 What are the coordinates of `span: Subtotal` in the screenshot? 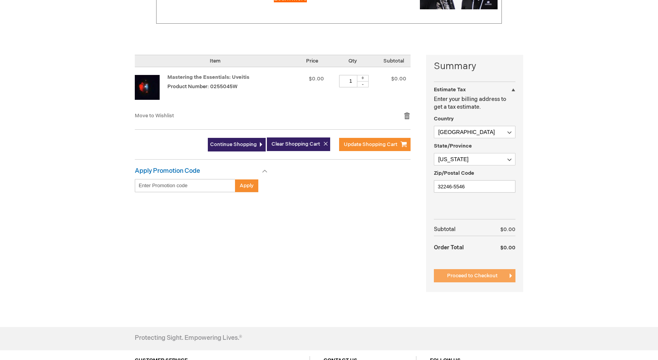 It's located at (393, 61).